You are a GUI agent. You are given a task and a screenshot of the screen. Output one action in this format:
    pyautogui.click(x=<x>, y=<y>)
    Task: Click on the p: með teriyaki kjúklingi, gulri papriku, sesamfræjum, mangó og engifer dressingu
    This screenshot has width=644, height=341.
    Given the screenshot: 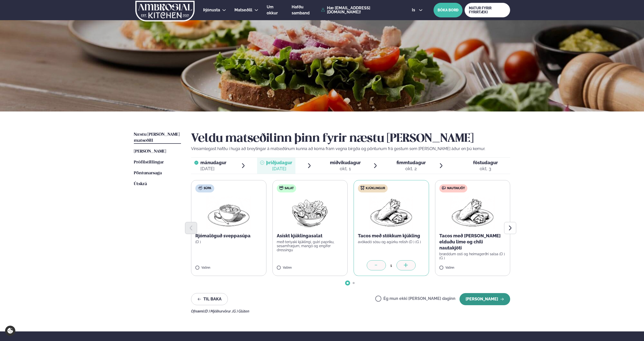 What is the action you would take?
    pyautogui.click(x=310, y=246)
    